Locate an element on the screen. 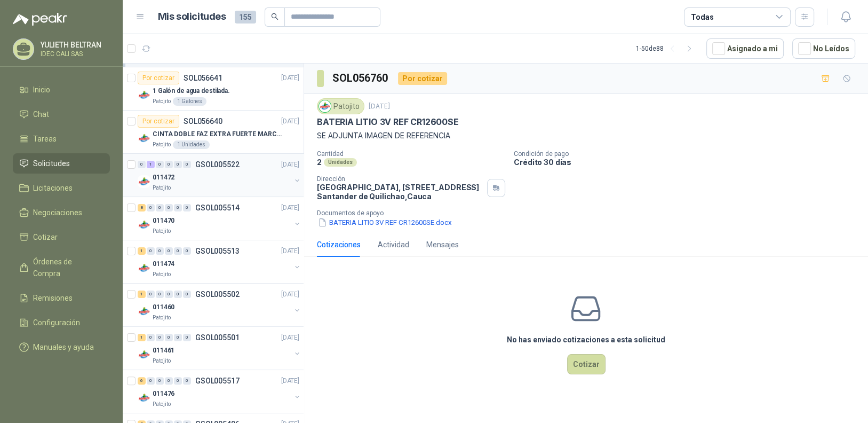 This screenshot has width=868, height=423. div: Mensajes is located at coordinates (442, 245).